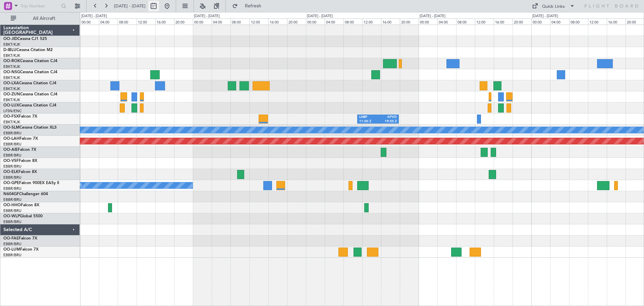  Describe the element at coordinates (25, 39) in the screenshot. I see `a: OO-JIDCessna CJ1 525` at that location.